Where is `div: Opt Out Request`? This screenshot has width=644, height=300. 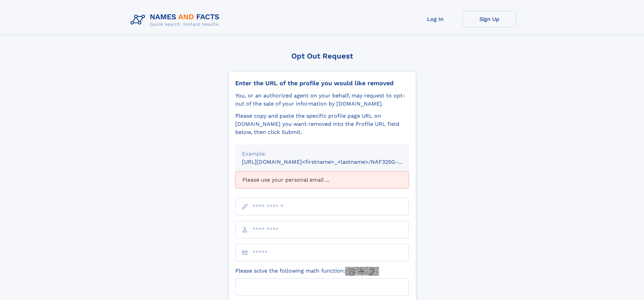
div: Opt Out Request is located at coordinates (322, 56).